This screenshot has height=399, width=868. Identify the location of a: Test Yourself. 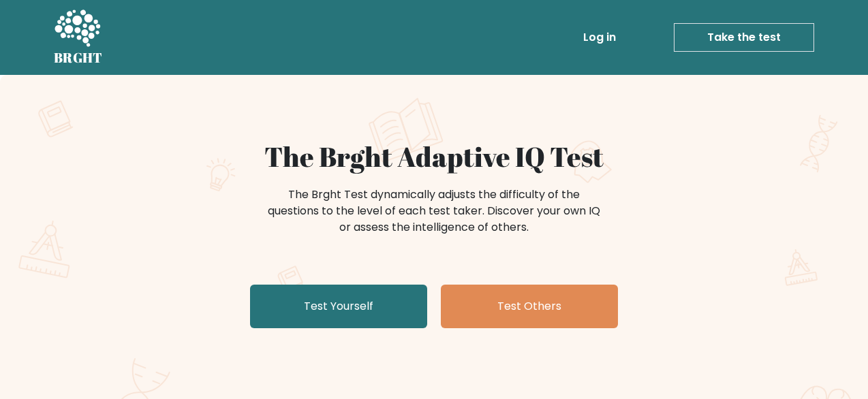
(339, 306).